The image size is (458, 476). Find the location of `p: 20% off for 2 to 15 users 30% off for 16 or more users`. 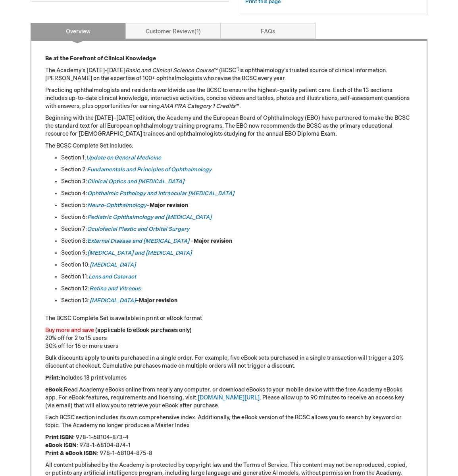

p: 20% off for 2 to 15 users 30% off for 16 or more users is located at coordinates (229, 339).